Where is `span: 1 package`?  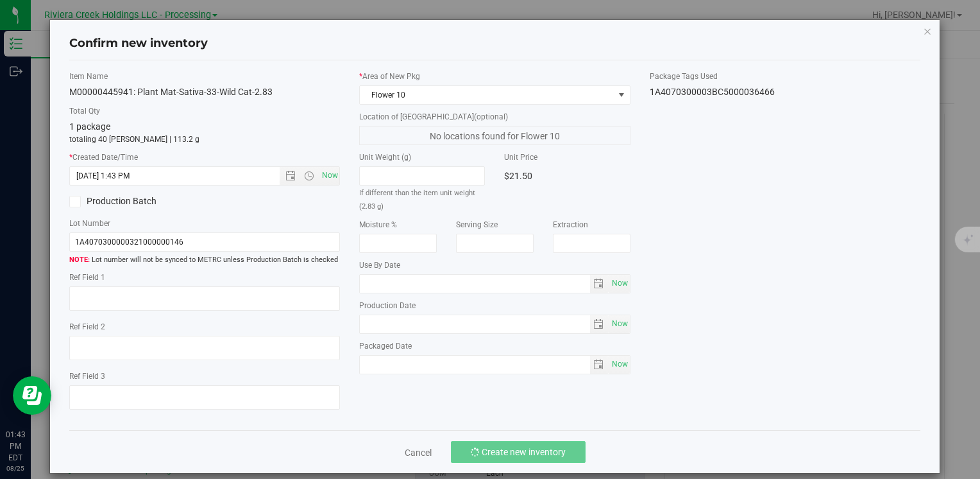
span: 1 package is located at coordinates (90, 126).